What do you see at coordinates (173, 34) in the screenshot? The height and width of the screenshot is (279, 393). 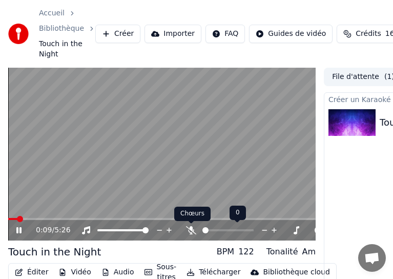 I see `button: Importer` at bounding box center [173, 34].